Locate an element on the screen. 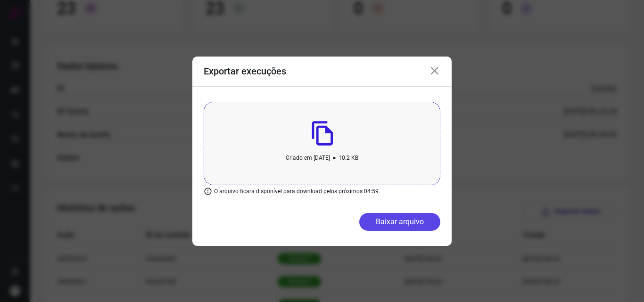 The height and width of the screenshot is (302, 644). h3: Exportar execuções is located at coordinates (245, 71).